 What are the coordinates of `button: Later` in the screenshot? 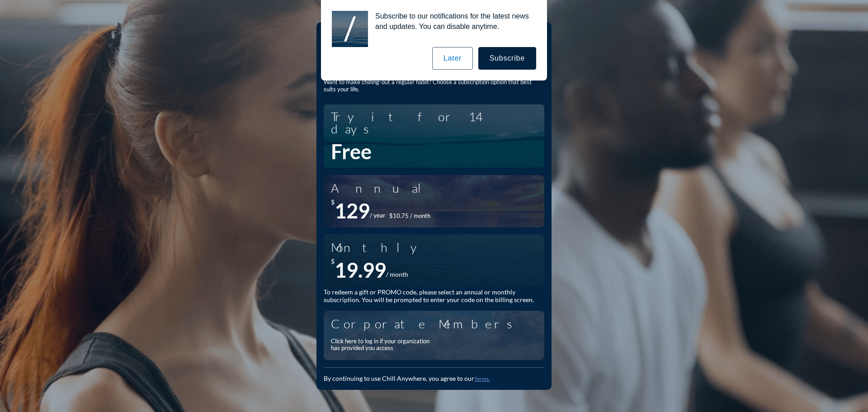 It's located at (453, 58).